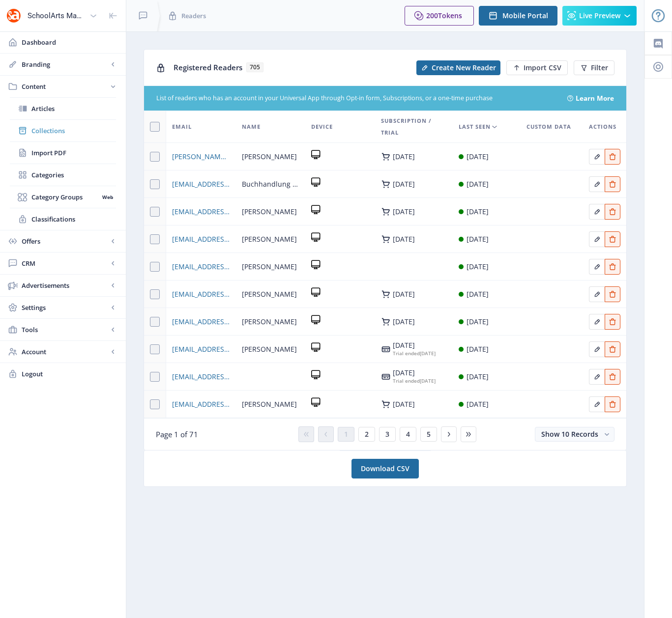 This screenshot has width=672, height=618. Describe the element at coordinates (346, 434) in the screenshot. I see `button: 1` at that location.